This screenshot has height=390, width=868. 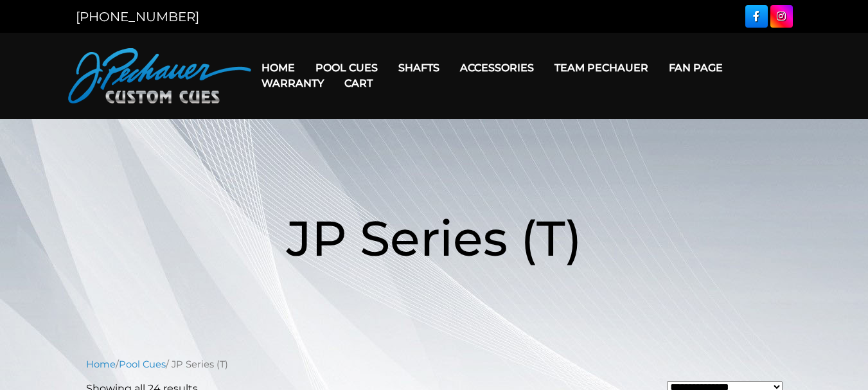 I want to click on img: Pechauer Custom Cues, so click(x=159, y=75).